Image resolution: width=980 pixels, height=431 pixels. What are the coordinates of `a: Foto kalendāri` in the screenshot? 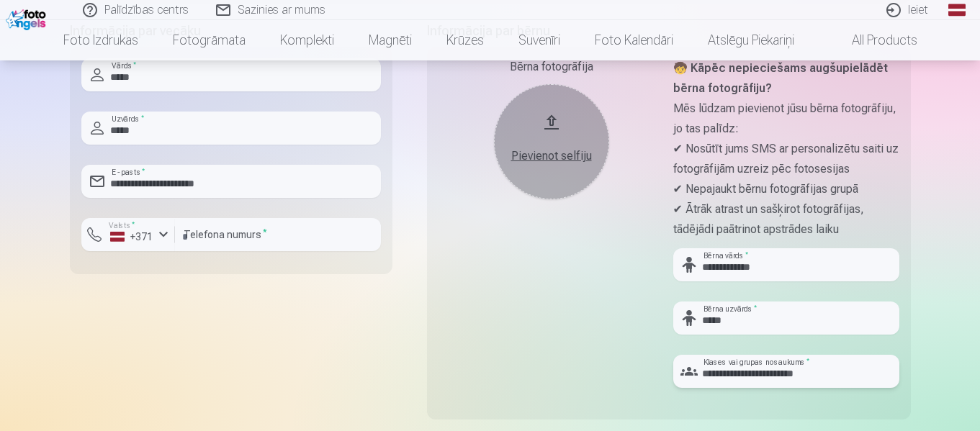 It's located at (634, 40).